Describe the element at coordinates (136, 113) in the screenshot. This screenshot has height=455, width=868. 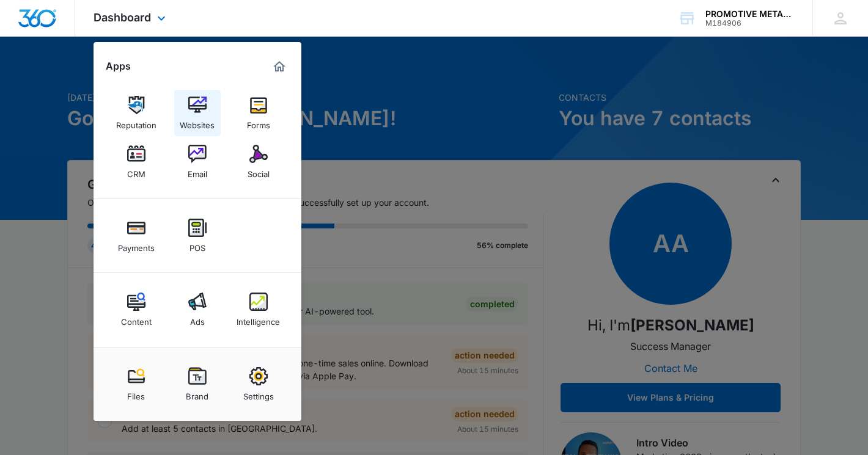
I see `a: Reputation` at that location.